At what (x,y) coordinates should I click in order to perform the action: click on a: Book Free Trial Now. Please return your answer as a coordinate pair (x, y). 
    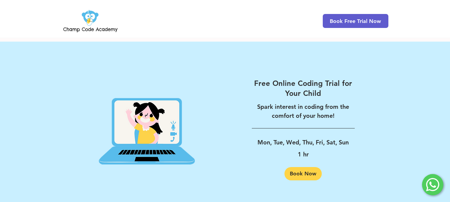
    Looking at the image, I should click on (355, 21).